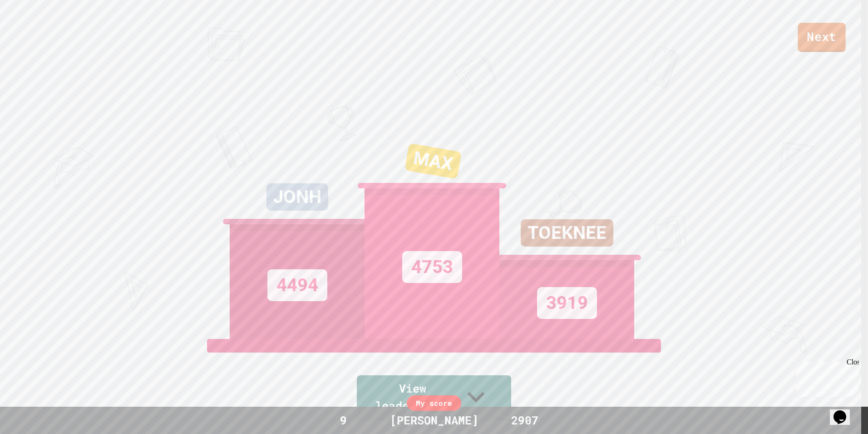 The width and height of the screenshot is (868, 434). What do you see at coordinates (567, 303) in the screenshot?
I see `div: 3919` at bounding box center [567, 303].